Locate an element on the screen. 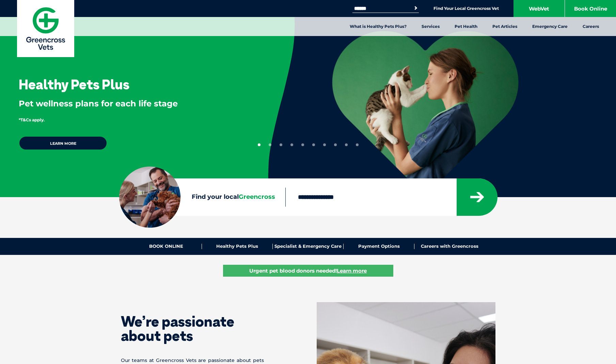 The height and width of the screenshot is (364, 616). a: BOOK ONLINE is located at coordinates (167, 247).